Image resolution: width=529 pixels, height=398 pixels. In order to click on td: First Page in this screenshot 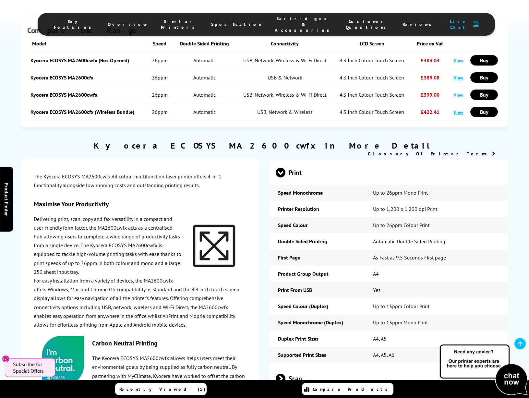, I will do `click(317, 257)`.